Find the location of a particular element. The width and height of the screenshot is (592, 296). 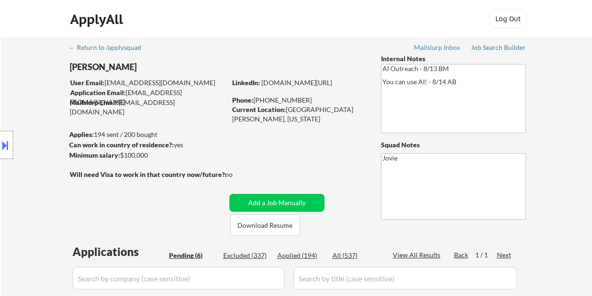

strong: Current Location: is located at coordinates (259, 109).